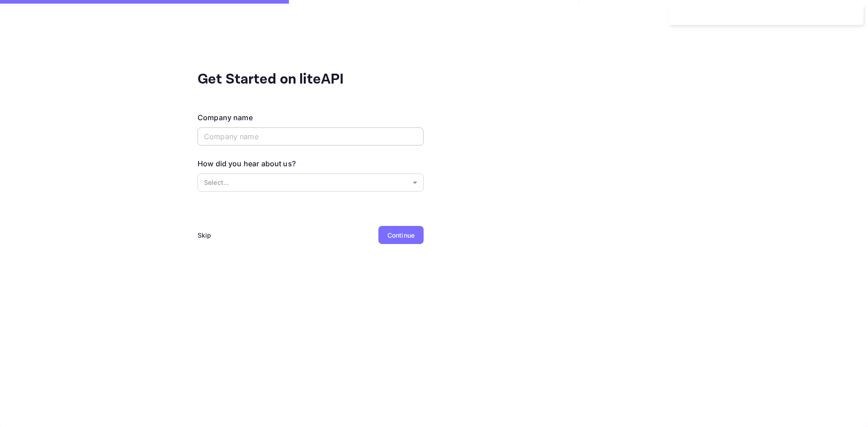  Describe the element at coordinates (311, 183) in the screenshot. I see `div: Without label` at that location.